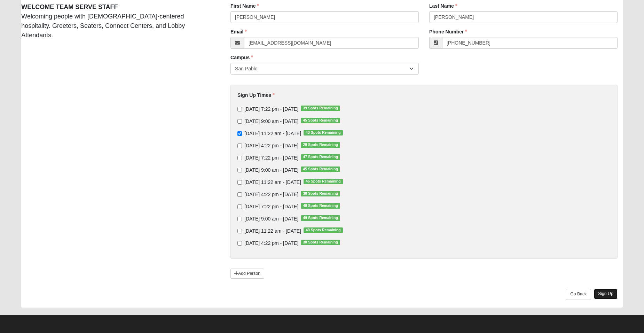  Describe the element at coordinates (245, 6) in the screenshot. I see `label: First Name` at that location.